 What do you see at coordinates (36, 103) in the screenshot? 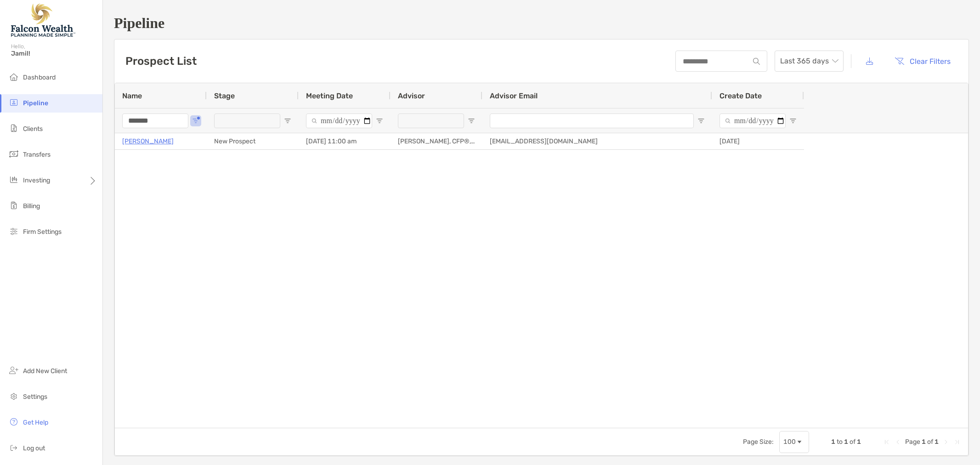
I see `span: Pipeline` at bounding box center [36, 103].